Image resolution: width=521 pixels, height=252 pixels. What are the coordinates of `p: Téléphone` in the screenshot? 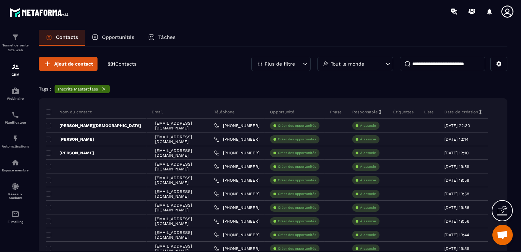 It's located at (224, 112).